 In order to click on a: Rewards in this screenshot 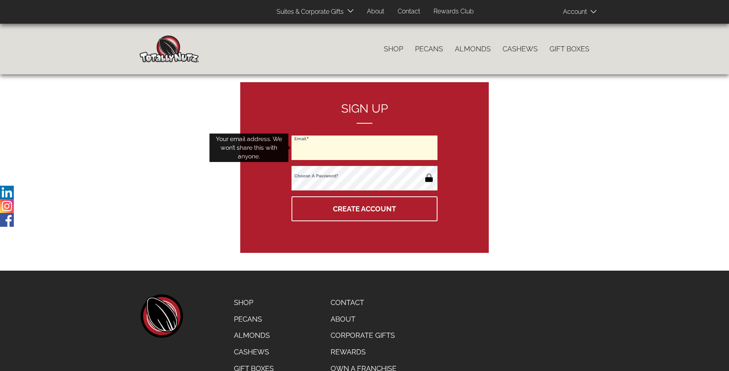, I will do `click(364, 352)`.